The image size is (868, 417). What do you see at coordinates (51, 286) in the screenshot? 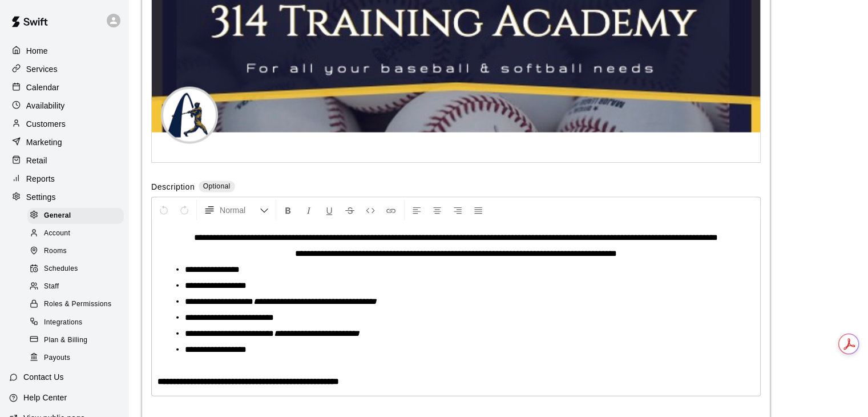
I see `span: Staff` at bounding box center [51, 286].